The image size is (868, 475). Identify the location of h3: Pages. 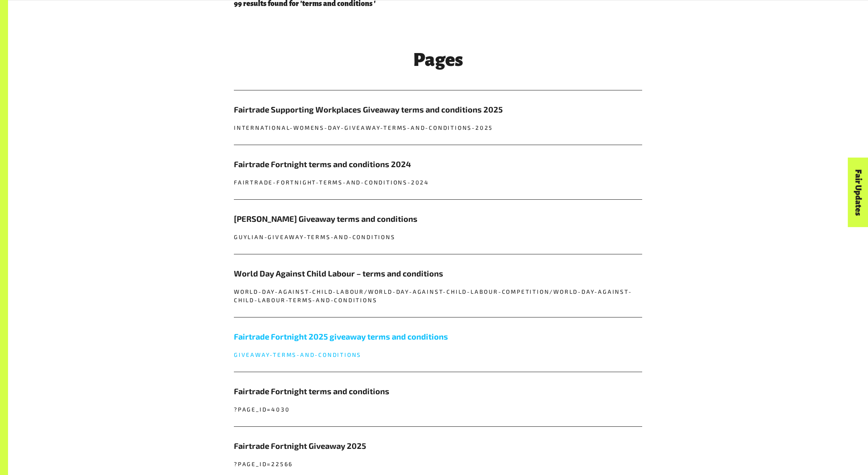
(438, 60).